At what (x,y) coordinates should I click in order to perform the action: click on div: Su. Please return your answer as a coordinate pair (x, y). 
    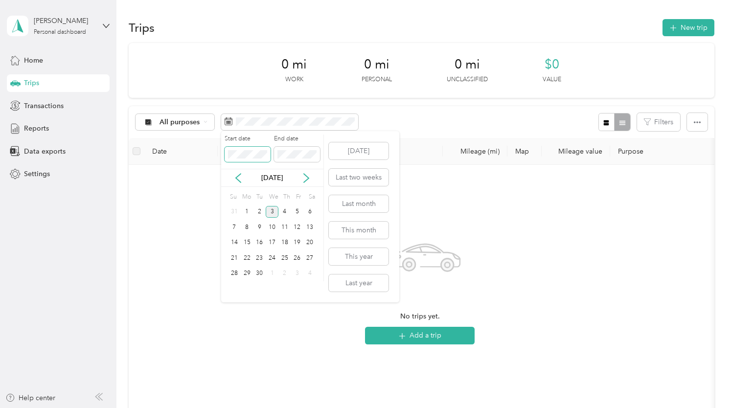
    Looking at the image, I should click on (232, 197).